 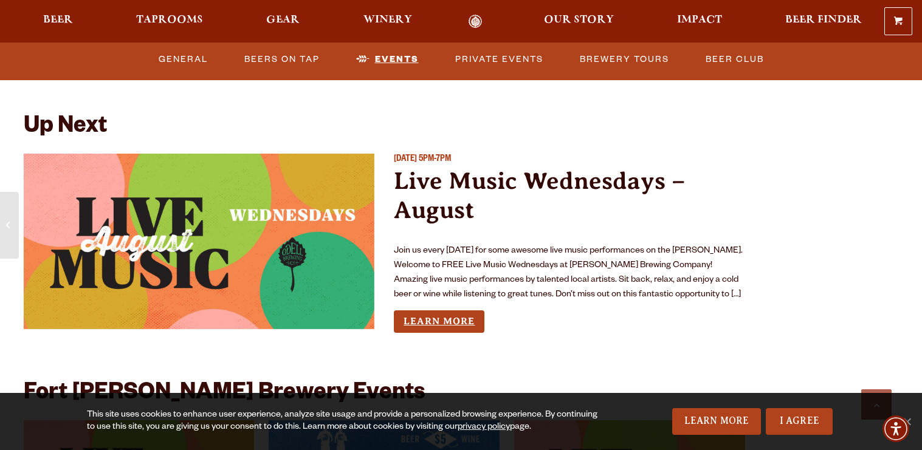 I want to click on span: Our Story, so click(x=579, y=20).